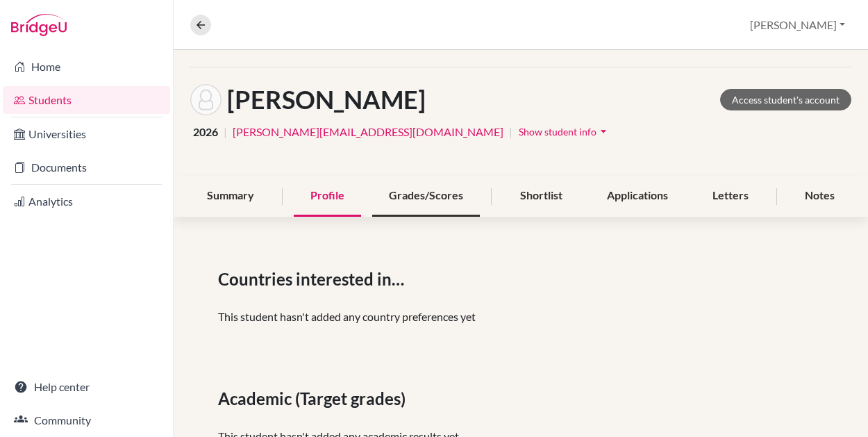 The image size is (868, 437). What do you see at coordinates (521, 317) in the screenshot?
I see `p: This student hasn't added any country preferences yet` at bounding box center [521, 317].